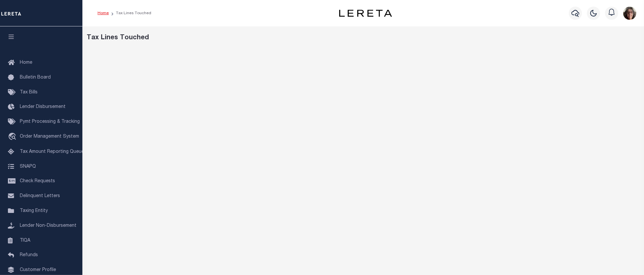 Image resolution: width=644 pixels, height=275 pixels. What do you see at coordinates (103, 13) in the screenshot?
I see `a: Home` at bounding box center [103, 13].